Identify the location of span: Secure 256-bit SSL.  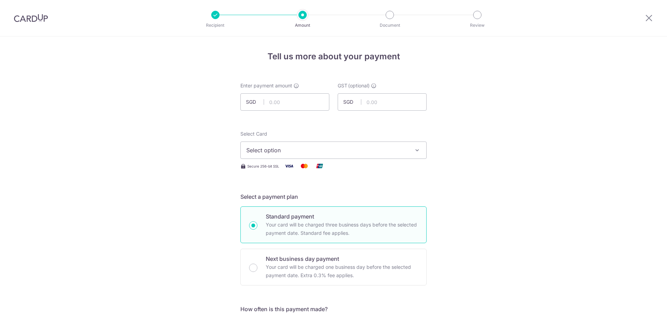
(263, 166).